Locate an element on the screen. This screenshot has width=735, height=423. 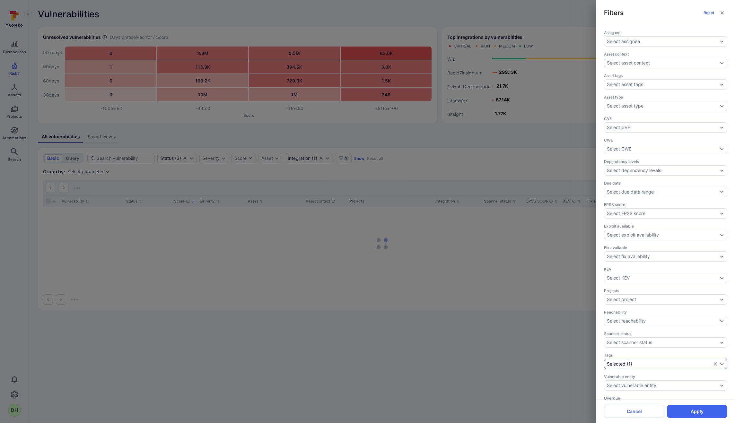
button: Select vulnerable entity is located at coordinates (663, 386).